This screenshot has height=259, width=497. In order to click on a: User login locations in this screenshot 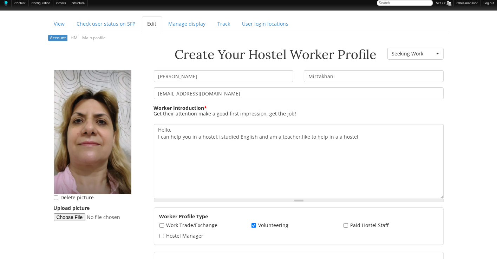, I will do `click(266, 24)`.